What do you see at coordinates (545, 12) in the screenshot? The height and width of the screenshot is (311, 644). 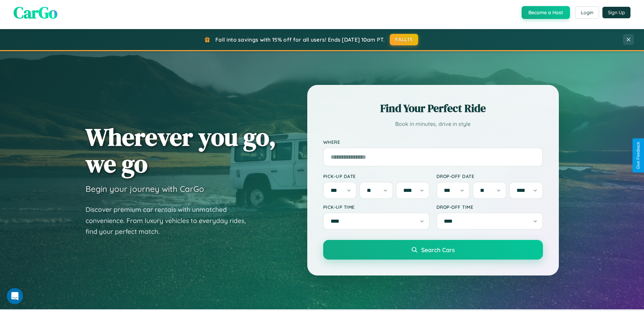 I see `button: Become a Host` at bounding box center [545, 12].